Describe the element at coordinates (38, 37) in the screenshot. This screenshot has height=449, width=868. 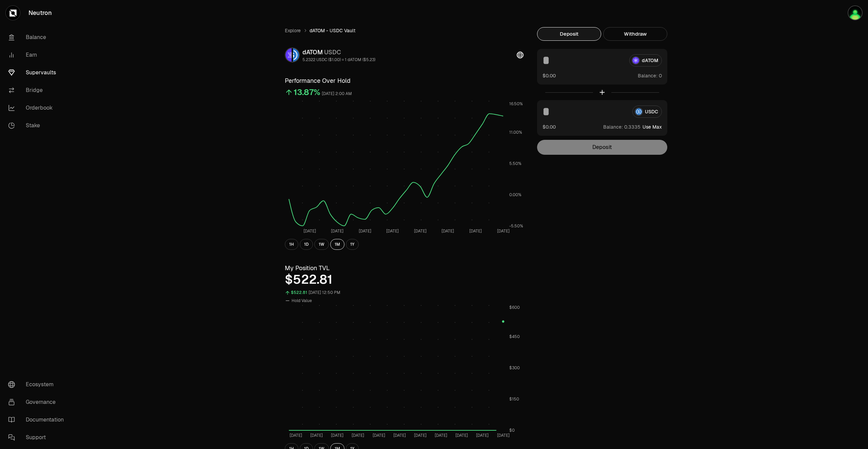
I see `a: Balance` at that location.